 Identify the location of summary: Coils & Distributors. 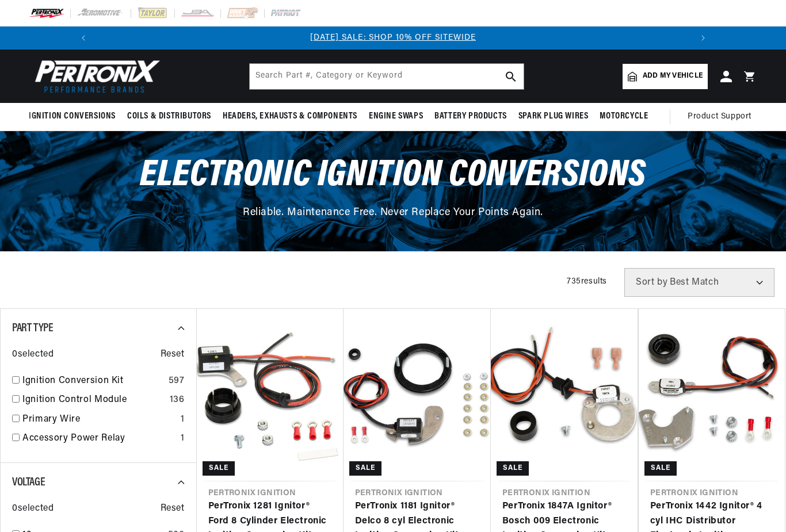
(169, 116).